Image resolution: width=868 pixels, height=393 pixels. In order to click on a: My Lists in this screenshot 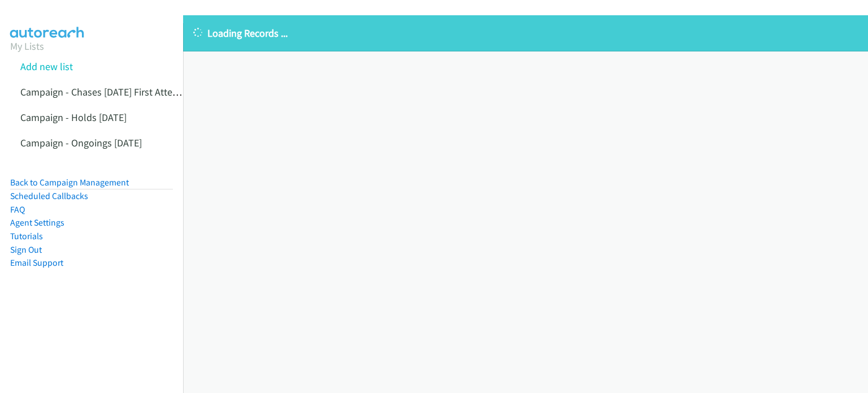, I will do `click(27, 46)`.